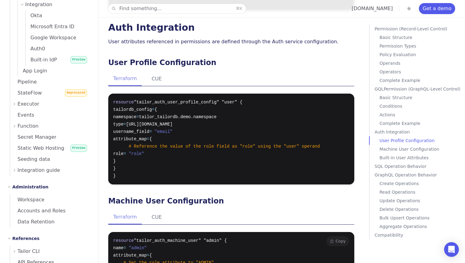 The height and width of the screenshot is (263, 465). Describe the element at coordinates (27, 200) in the screenshot. I see `span: Workspace` at that location.